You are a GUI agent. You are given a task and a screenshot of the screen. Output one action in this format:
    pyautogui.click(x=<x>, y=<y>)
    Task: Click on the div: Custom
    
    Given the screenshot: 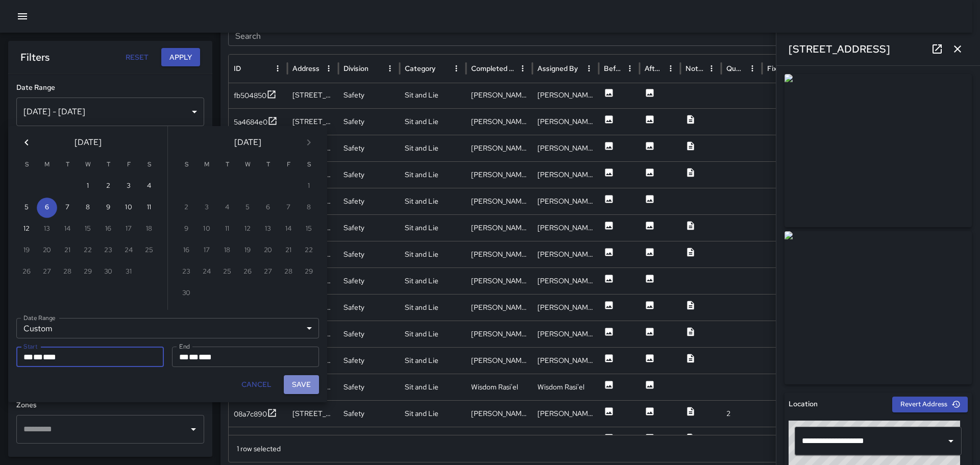 What is the action you would take?
    pyautogui.click(x=167, y=328)
    